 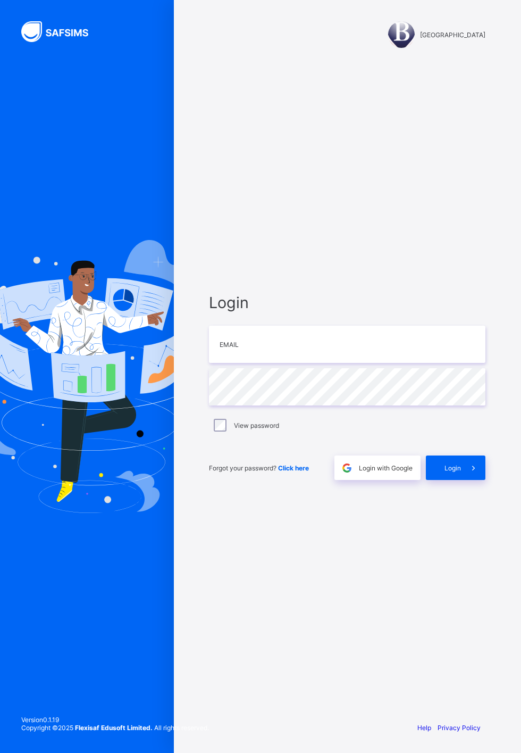 What do you see at coordinates (386, 468) in the screenshot?
I see `span: Login with Google` at bounding box center [386, 468].